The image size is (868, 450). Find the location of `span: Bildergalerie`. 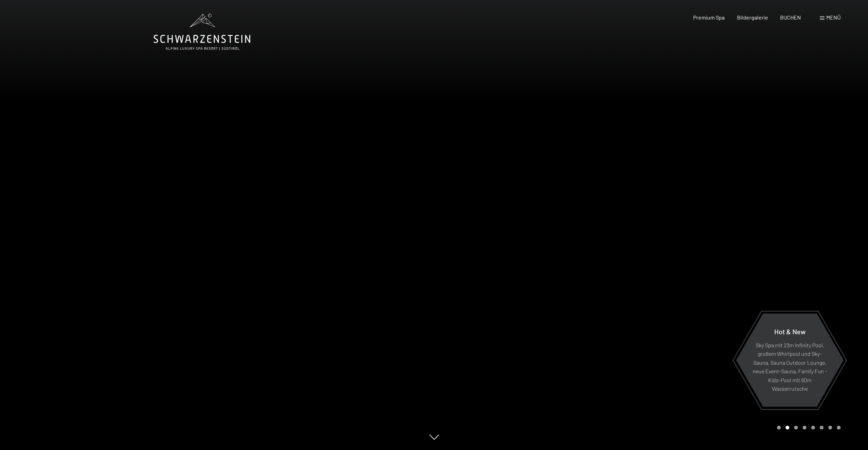

span: Bildergalerie is located at coordinates (753, 17).